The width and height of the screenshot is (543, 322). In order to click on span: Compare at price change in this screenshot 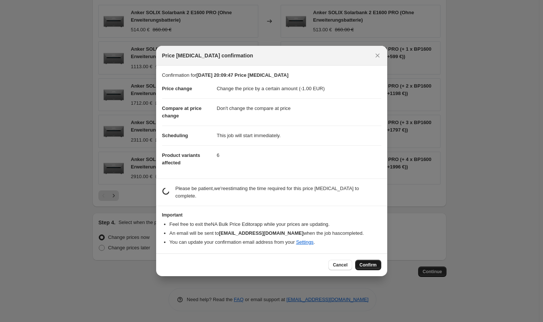, I will do `click(182, 112)`.